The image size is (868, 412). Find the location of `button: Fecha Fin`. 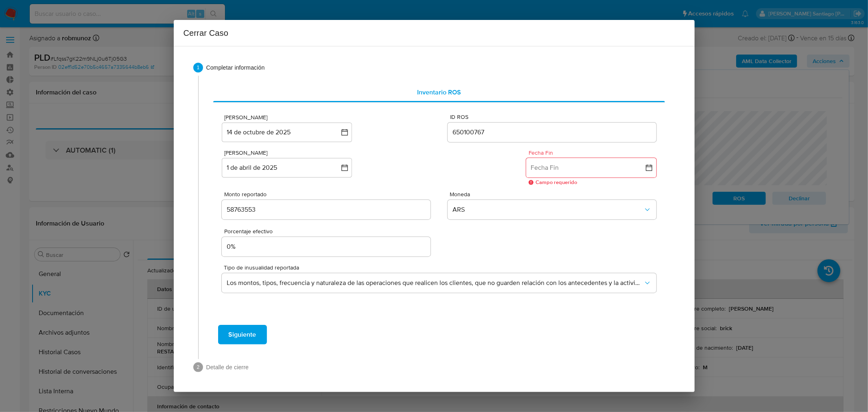

button: Fecha Fin is located at coordinates (591, 168).